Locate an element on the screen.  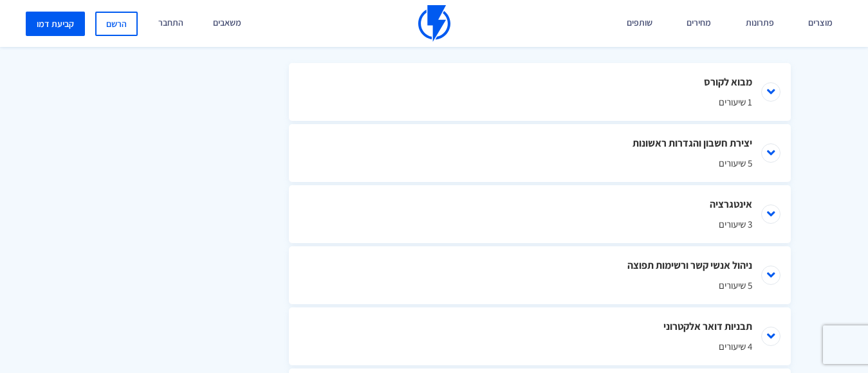
li: תבניות דואר אלקטרוני is located at coordinates (540, 337).